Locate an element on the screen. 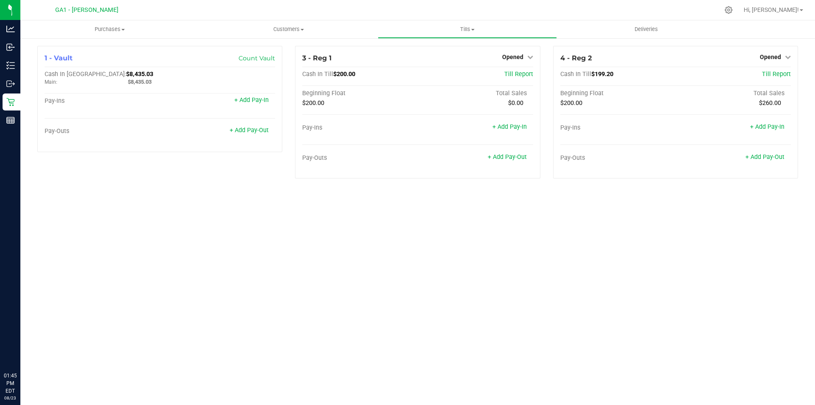 This screenshot has width=815, height=405. span: $260.00 is located at coordinates (770, 103).